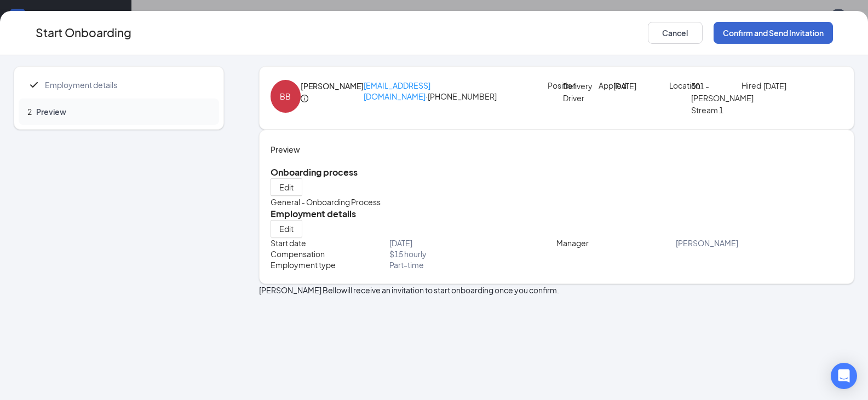 The height and width of the screenshot is (400, 868). I want to click on h5: Employment details, so click(557, 214).